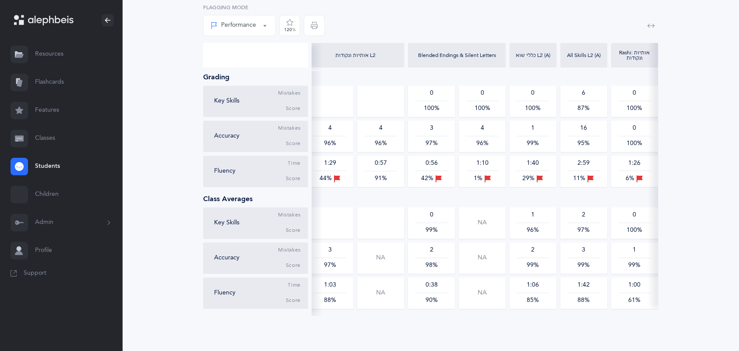 This screenshot has width=739, height=351. What do you see at coordinates (432, 265) in the screenshot?
I see `div: 98%` at bounding box center [432, 265].